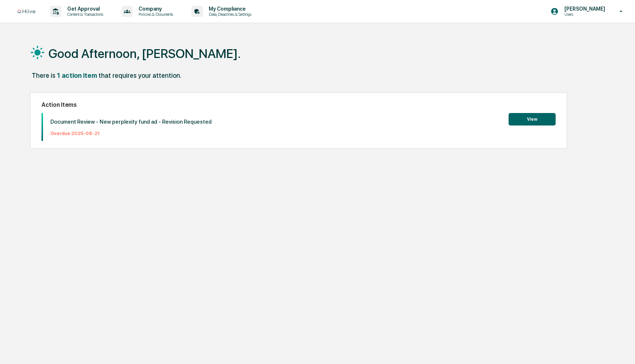 The image size is (635, 364). I want to click on p: Company, so click(155, 9).